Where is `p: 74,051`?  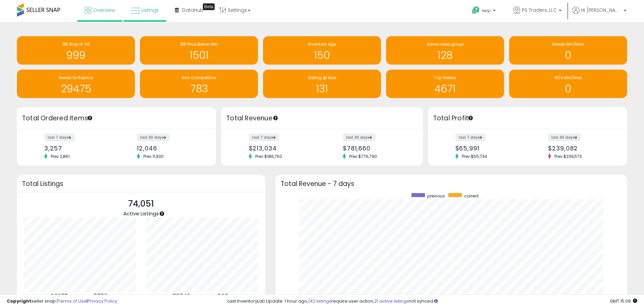 p: 74,051 is located at coordinates (141, 204).